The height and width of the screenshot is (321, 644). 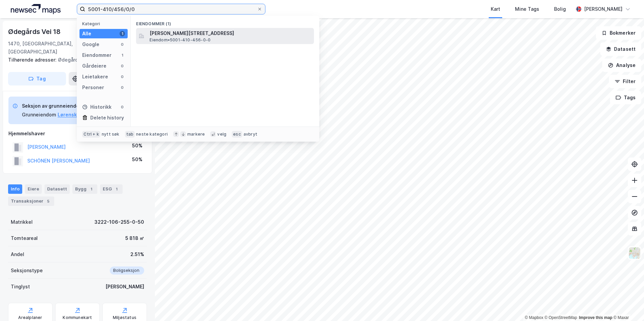 What do you see at coordinates (221, 134) in the screenshot?
I see `div: velg` at bounding box center [221, 134].